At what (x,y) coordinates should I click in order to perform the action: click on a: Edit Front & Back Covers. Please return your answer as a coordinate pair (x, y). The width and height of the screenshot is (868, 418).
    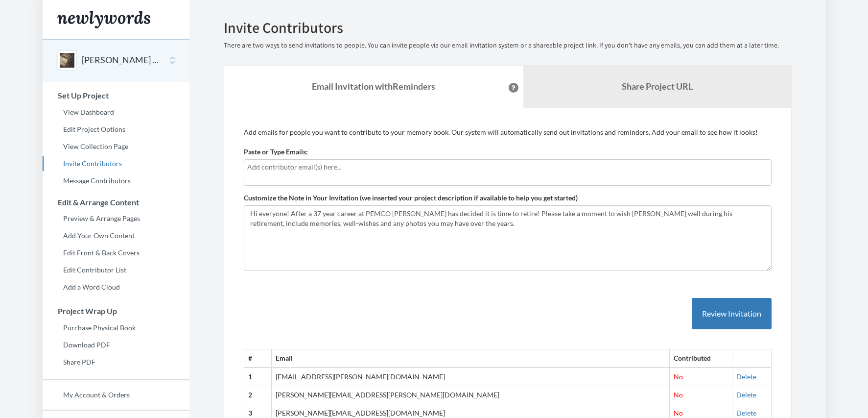
    Looking at the image, I should click on (116, 253).